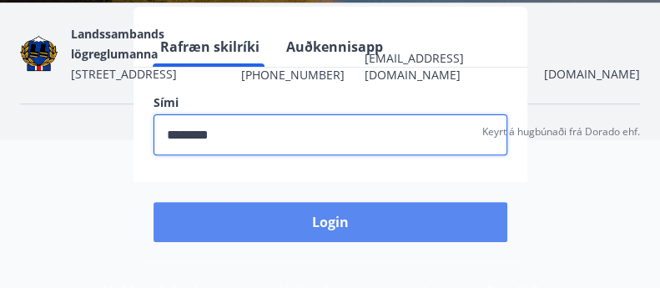  Describe the element at coordinates (331, 222) in the screenshot. I see `button: Login` at that location.